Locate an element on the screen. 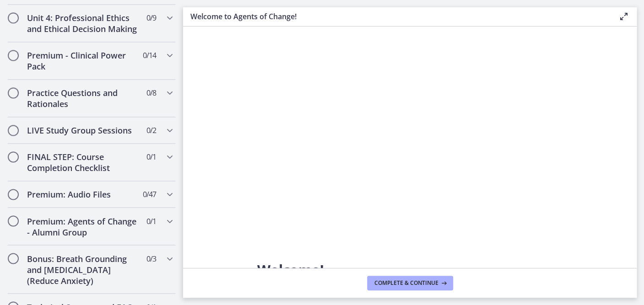  h2: LIVE Study Group Sessions is located at coordinates (83, 131).